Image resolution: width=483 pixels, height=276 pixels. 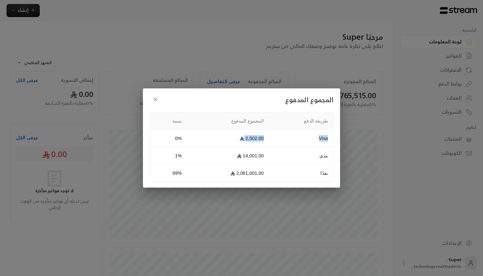 What do you see at coordinates (228, 173) in the screenshot?
I see `td: 2,061,001.00` at bounding box center [228, 173].